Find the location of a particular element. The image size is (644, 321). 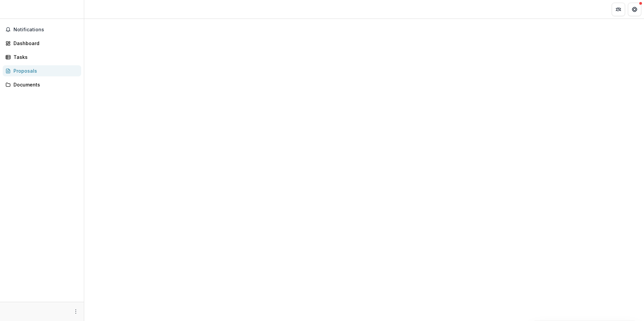

div: Documents is located at coordinates (45, 85).